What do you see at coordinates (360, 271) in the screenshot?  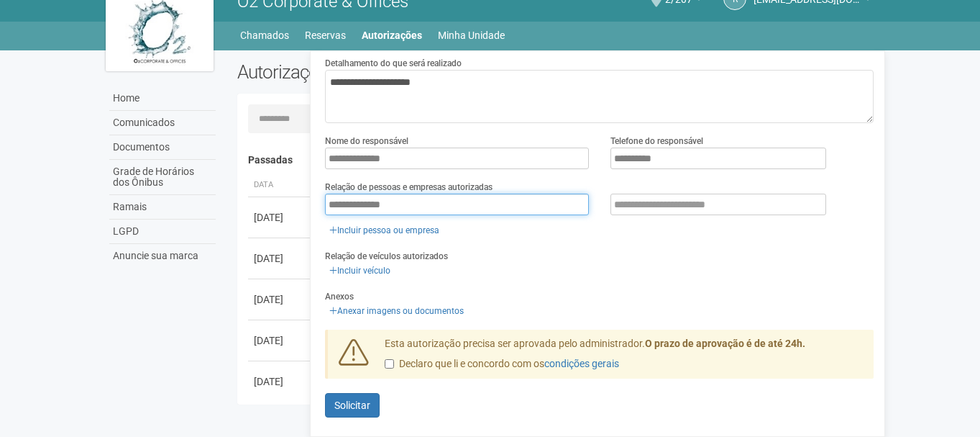 I see `a: Incluir veículo` at bounding box center [360, 271].